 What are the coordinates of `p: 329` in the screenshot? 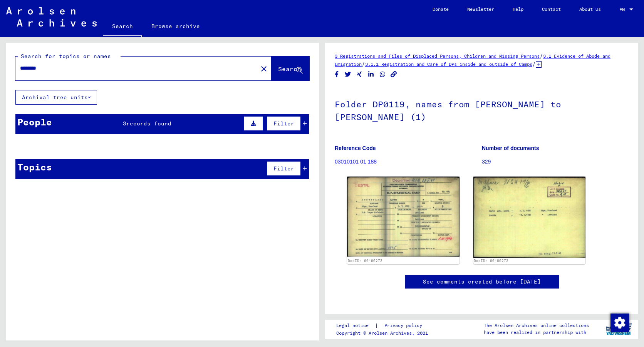 It's located at (555, 162).